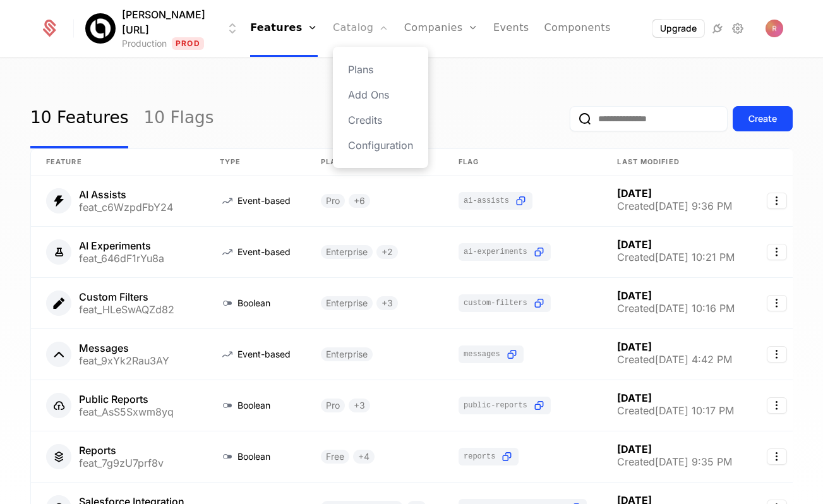 The image size is (823, 504). Describe the element at coordinates (381, 69) in the screenshot. I see `a: Plans` at that location.